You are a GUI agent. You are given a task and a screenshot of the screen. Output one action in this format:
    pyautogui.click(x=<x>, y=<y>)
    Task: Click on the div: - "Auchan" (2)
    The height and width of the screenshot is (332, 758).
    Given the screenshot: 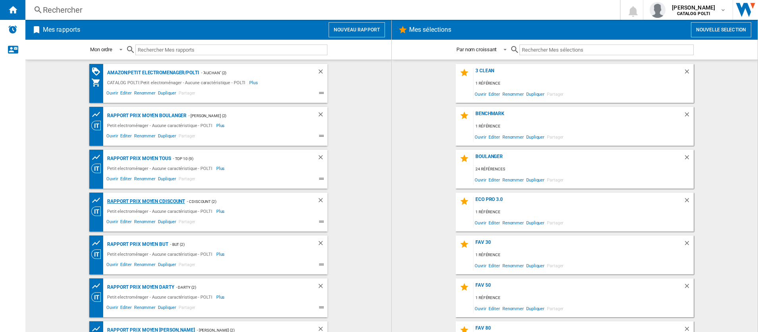 What is the action you would take?
    pyautogui.click(x=250, y=73)
    